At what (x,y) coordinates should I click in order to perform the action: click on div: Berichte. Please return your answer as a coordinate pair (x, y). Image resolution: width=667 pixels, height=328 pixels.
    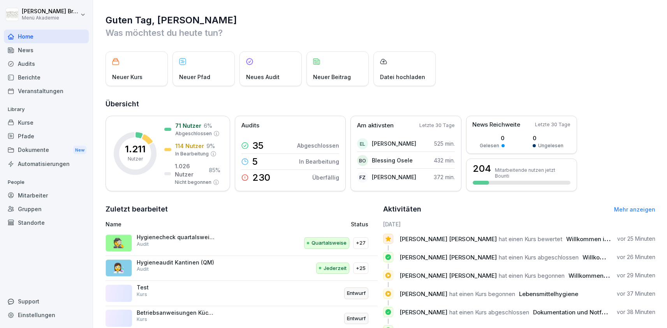
    Looking at the image, I should click on (46, 77).